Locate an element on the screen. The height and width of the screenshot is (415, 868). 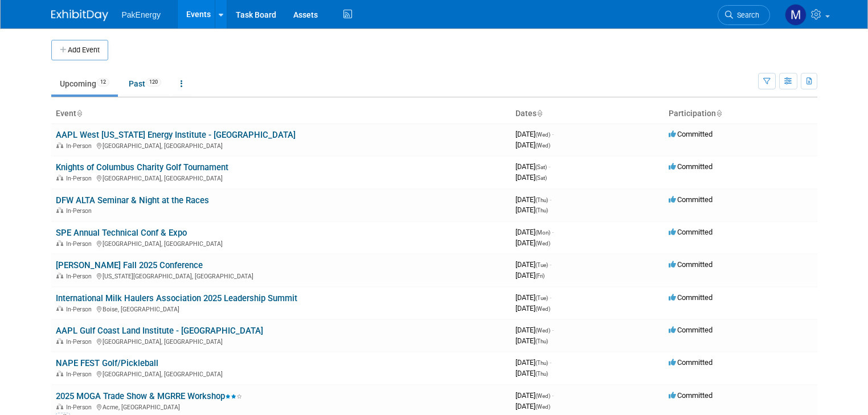
a: NAPE FEST Golf/Pickleball is located at coordinates (107, 364).